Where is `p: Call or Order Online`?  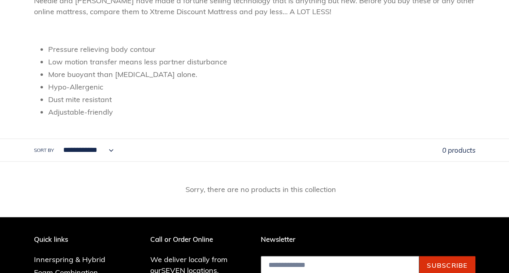 p: Call or Order Online is located at coordinates (199, 239).